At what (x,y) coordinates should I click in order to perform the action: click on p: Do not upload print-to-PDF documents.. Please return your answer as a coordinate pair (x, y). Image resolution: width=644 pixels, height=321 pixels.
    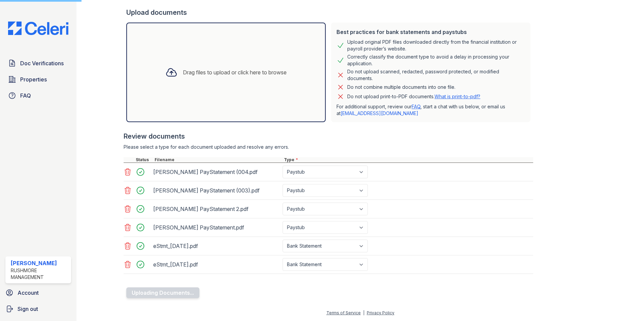
    Looking at the image, I should click on (414, 96).